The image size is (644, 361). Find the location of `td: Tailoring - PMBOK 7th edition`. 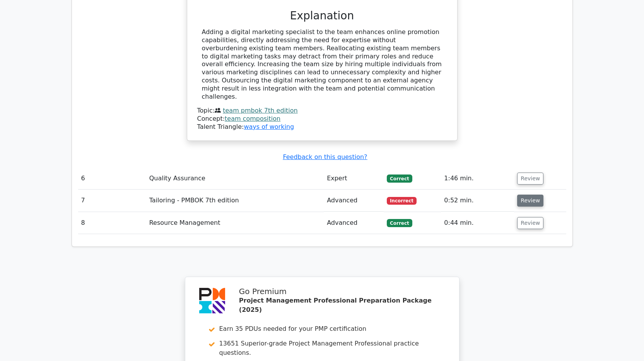

td: Tailoring - PMBOK 7th edition is located at coordinates (235, 200).